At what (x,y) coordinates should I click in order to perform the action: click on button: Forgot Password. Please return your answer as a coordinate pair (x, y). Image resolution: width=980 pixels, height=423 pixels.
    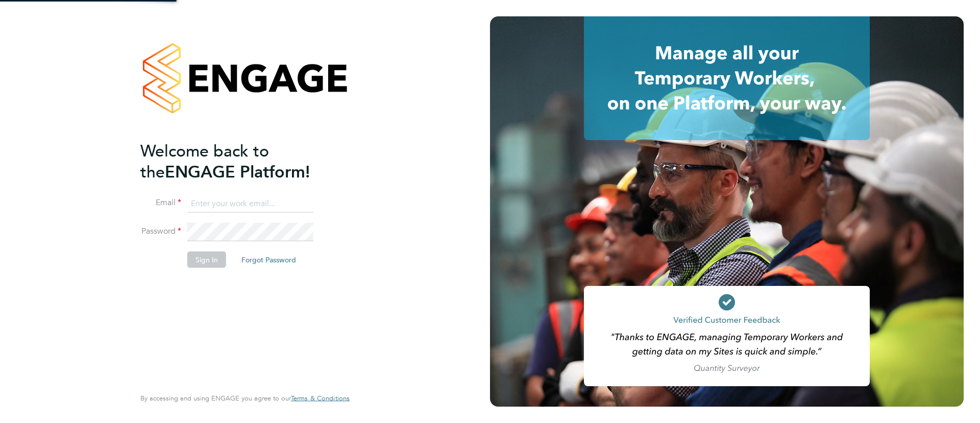
    Looking at the image, I should click on (268, 260).